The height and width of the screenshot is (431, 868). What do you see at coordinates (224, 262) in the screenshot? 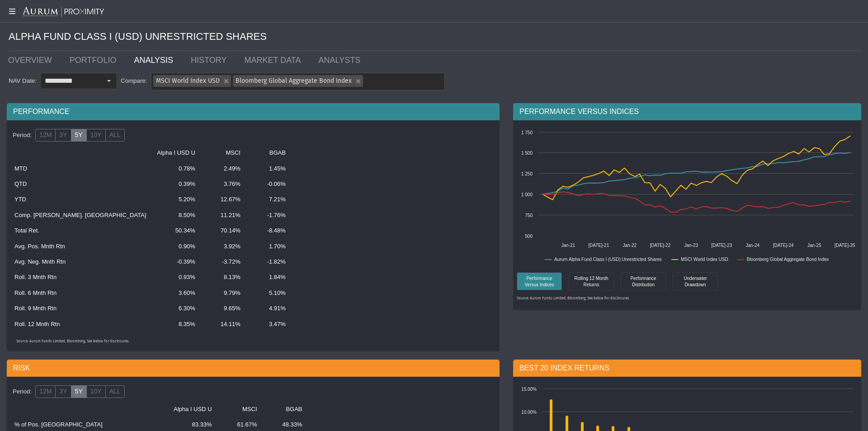
I see `td: -3.72%` at bounding box center [224, 262].